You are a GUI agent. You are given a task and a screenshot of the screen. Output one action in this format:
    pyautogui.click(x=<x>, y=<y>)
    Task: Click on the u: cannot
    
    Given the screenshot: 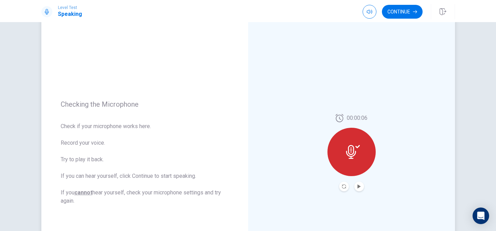 What is the action you would take?
    pyautogui.click(x=83, y=192)
    